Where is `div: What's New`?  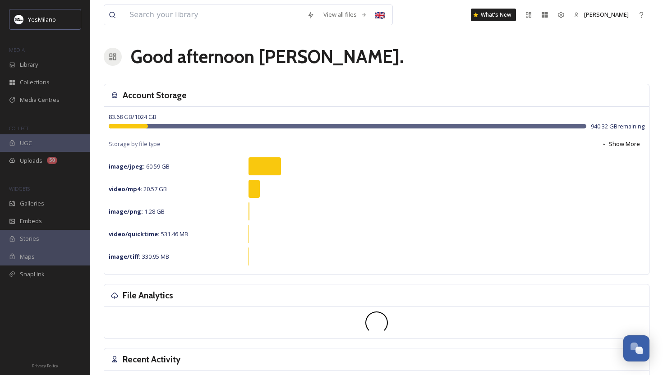
div: What's New is located at coordinates (494, 15).